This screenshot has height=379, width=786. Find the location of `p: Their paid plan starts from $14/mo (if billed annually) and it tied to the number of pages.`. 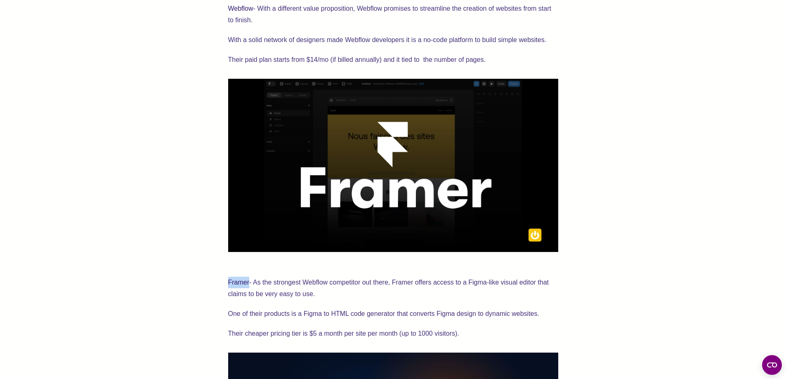

p: Their paid plan starts from $14/mo (if billed annually) and it tied to the number of pages. is located at coordinates (393, 60).